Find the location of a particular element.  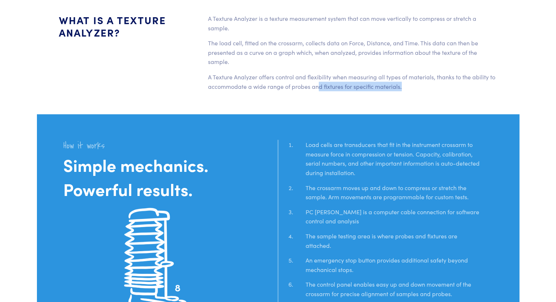

h1: Powerful results. is located at coordinates (168, 189).